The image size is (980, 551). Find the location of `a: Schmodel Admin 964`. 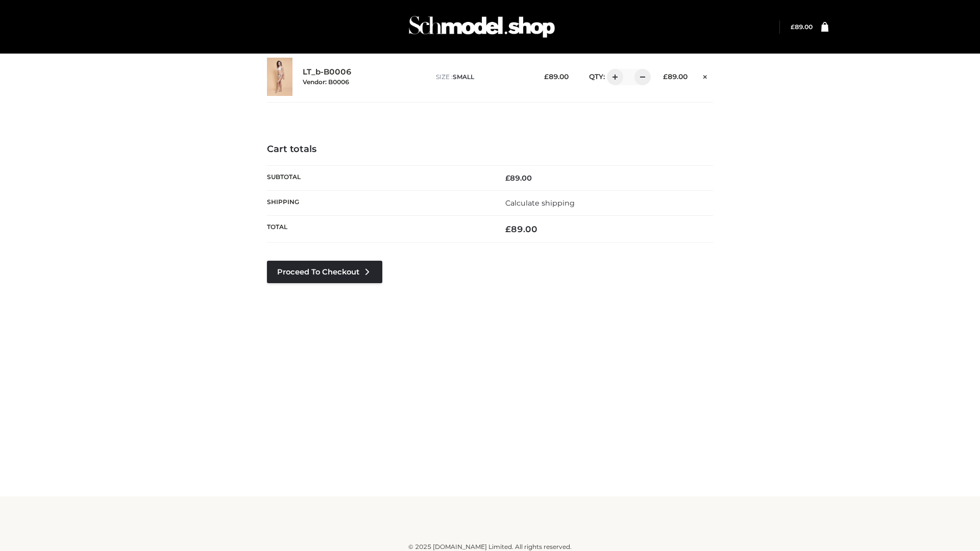

a: Schmodel Admin 964 is located at coordinates (482, 26).